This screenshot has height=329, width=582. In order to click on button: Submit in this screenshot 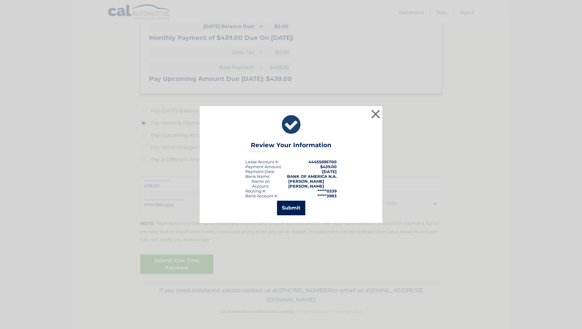, I will do `click(291, 208)`.